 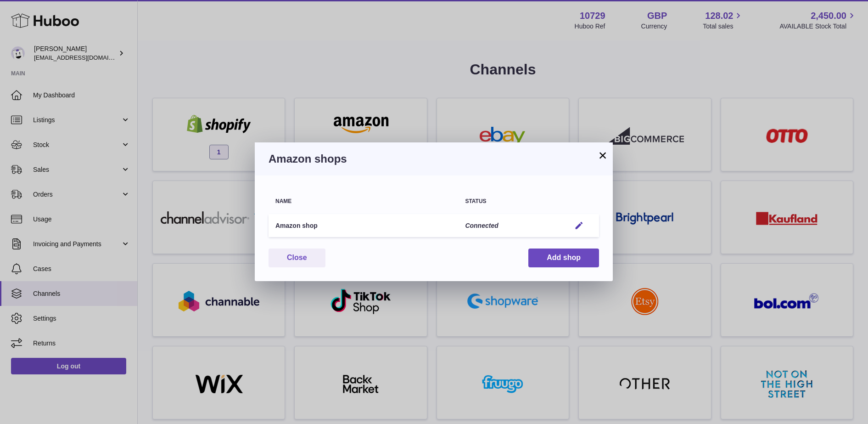 What do you see at coordinates (434, 159) in the screenshot?
I see `h3: Amazon shops` at bounding box center [434, 159].